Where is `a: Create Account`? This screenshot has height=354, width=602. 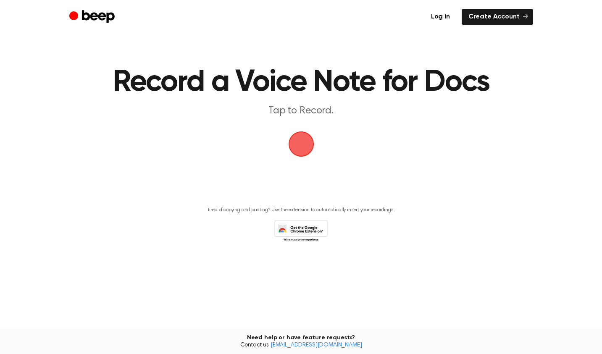
a: Create Account is located at coordinates (497, 17).